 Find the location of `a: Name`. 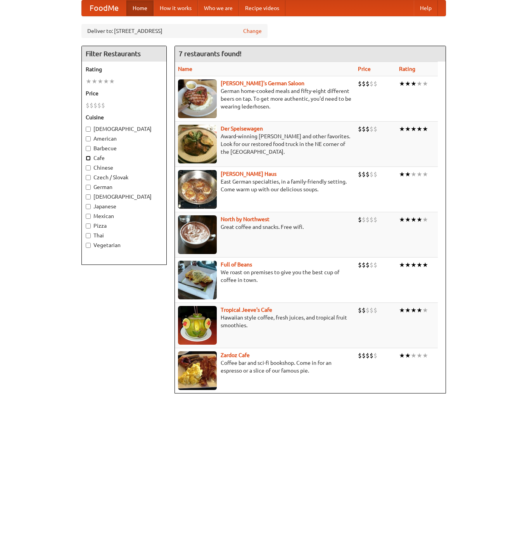

a: Name is located at coordinates (185, 69).